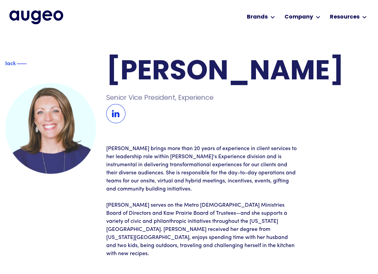  I want to click on div: Senior Vice President, Experience, so click(203, 97).